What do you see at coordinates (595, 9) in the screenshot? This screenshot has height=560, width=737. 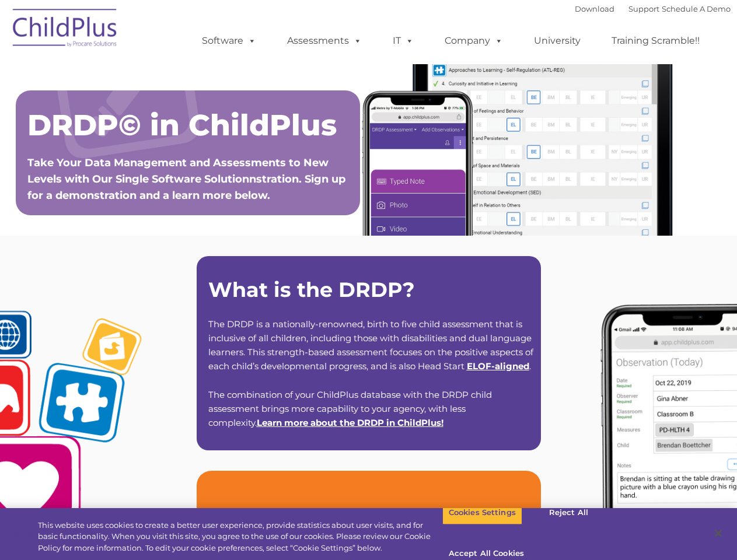 I see `a: Download` at bounding box center [595, 9].